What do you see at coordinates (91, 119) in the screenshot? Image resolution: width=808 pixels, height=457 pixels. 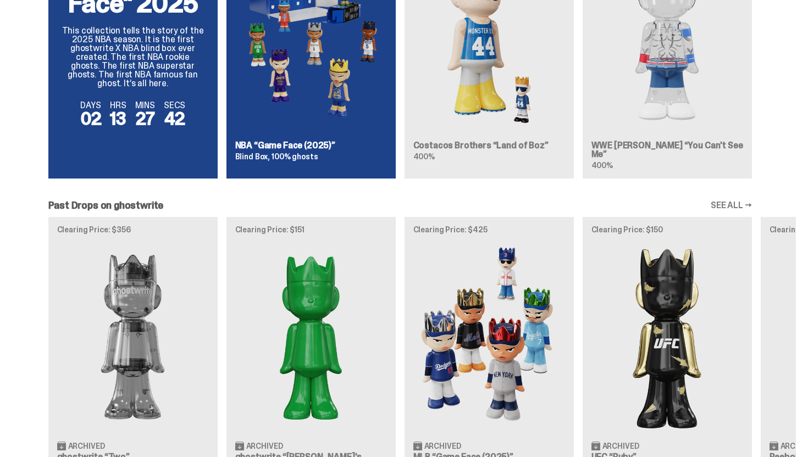 I see `span: 02` at bounding box center [91, 119].